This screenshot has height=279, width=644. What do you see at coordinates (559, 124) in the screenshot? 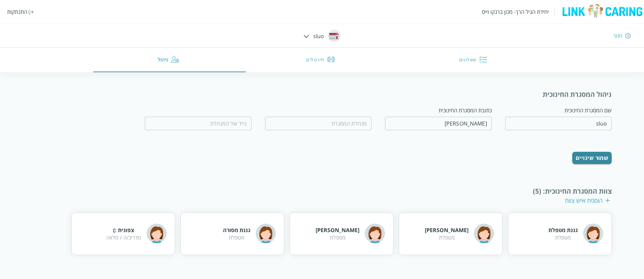
I see `input: שם המסגרת החינוכית` at bounding box center [559, 124].